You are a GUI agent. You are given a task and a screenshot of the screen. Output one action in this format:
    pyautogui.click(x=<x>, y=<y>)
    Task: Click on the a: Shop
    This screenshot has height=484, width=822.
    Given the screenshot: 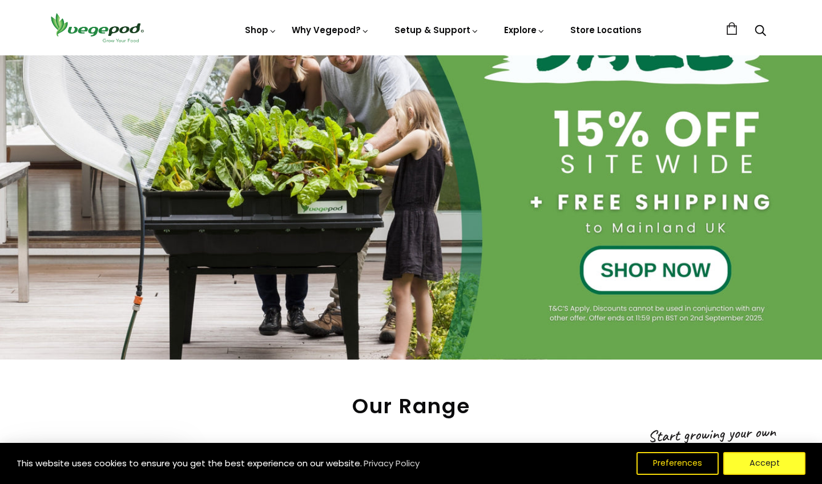 What is the action you would take?
    pyautogui.click(x=261, y=30)
    